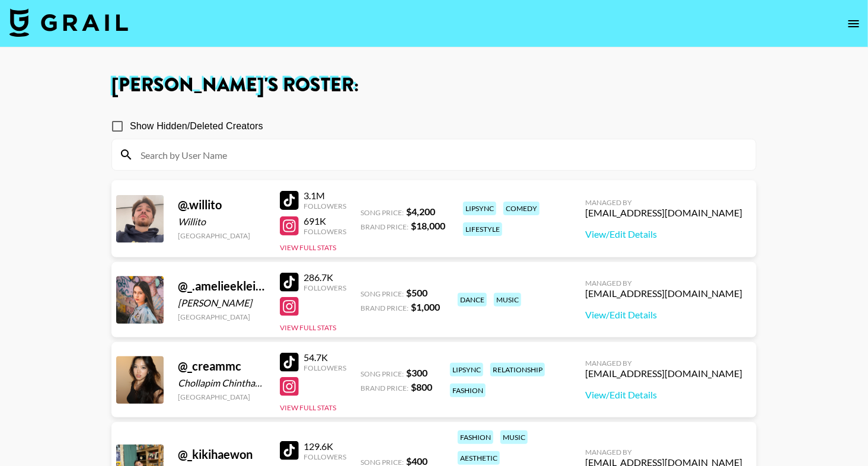  I want to click on strong: $ 500, so click(417, 292).